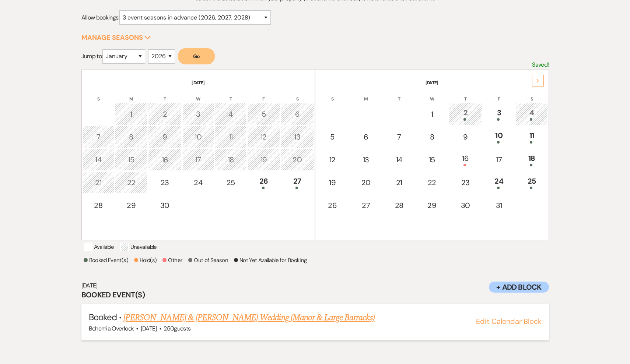 The image size is (630, 364). I want to click on p: Unavailable, so click(139, 247).